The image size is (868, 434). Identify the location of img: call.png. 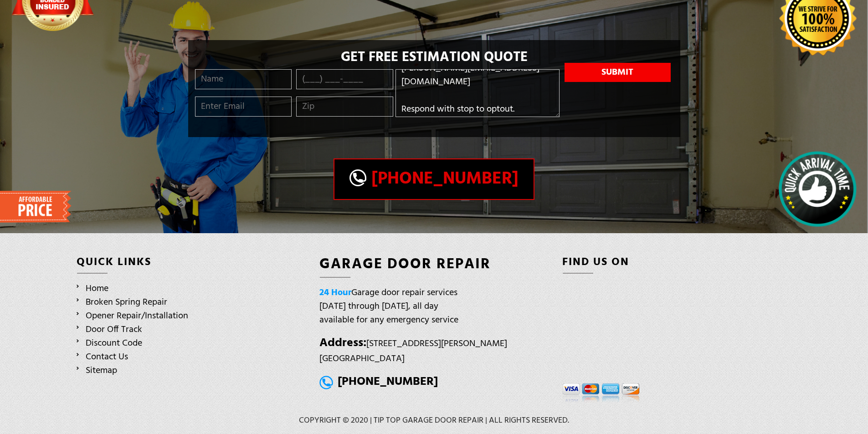
(358, 178).